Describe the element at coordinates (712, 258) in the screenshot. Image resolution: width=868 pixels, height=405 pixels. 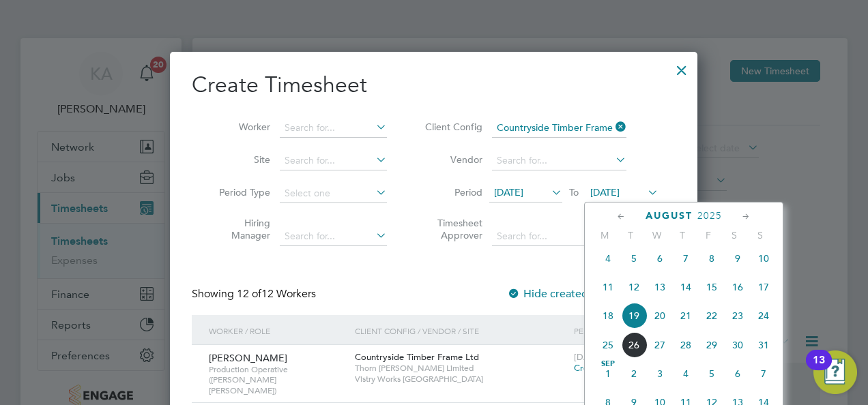
I see `span: 8` at that location.